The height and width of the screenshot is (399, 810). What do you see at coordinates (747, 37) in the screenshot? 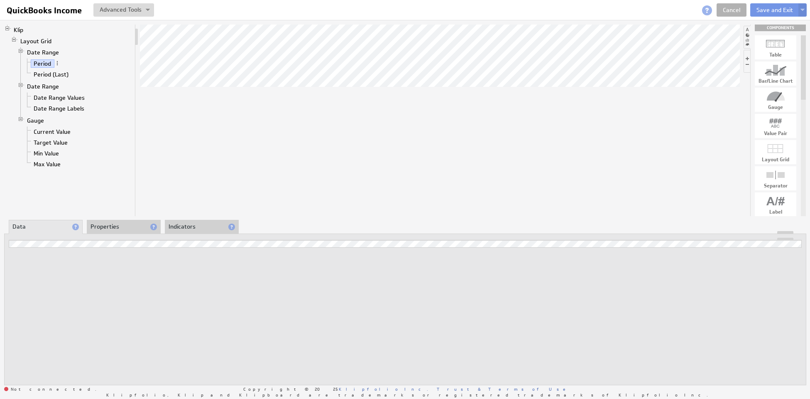
I see `li: Hide or show the component palette` at bounding box center [747, 37].